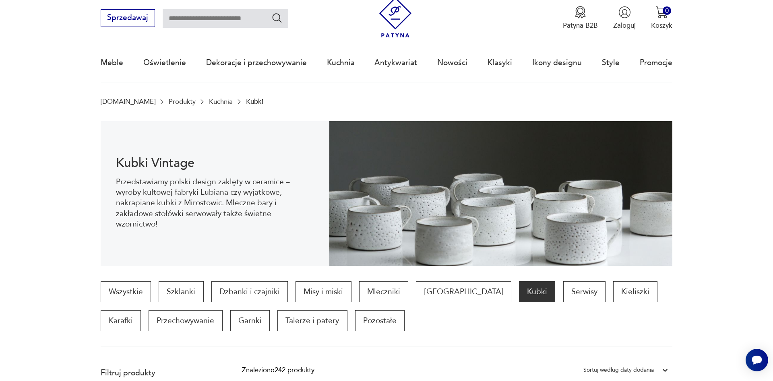 The height and width of the screenshot is (381, 773). I want to click on p: Misy i miski, so click(323, 292).